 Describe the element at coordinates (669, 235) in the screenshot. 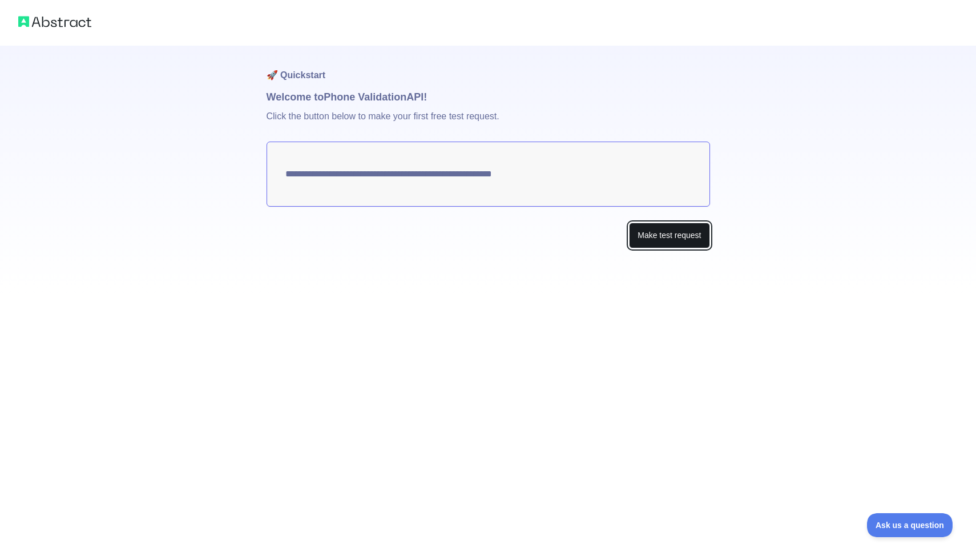

I see `button: Make test request` at that location.